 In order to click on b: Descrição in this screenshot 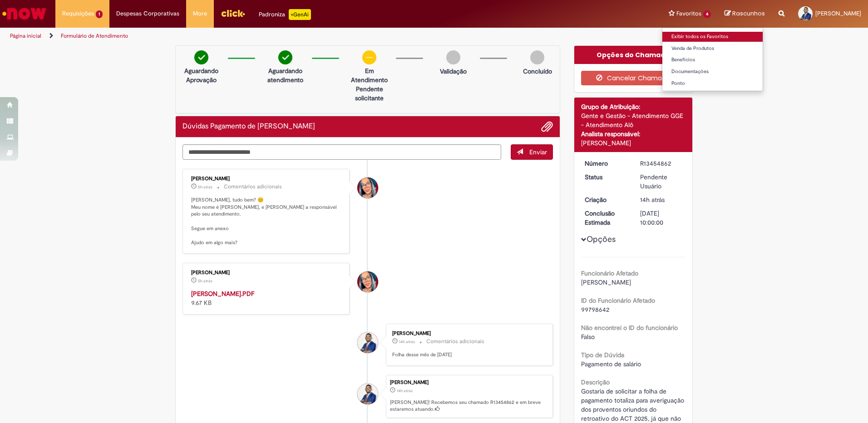, I will do `click(595, 382)`.